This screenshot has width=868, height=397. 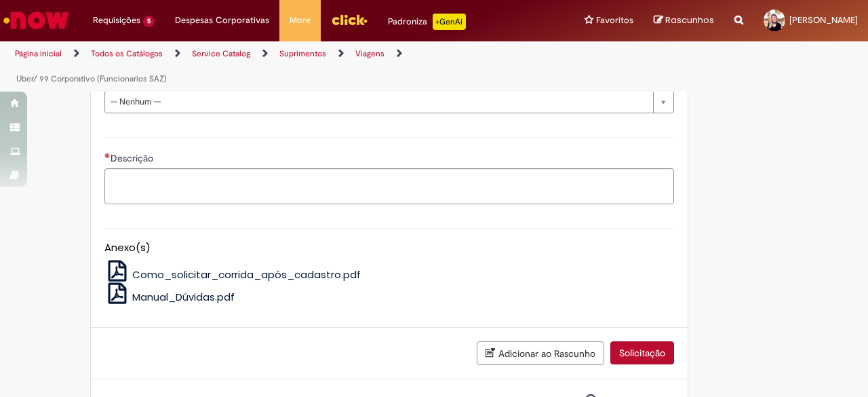 What do you see at coordinates (38, 54) in the screenshot?
I see `a: Página inicial` at bounding box center [38, 54].